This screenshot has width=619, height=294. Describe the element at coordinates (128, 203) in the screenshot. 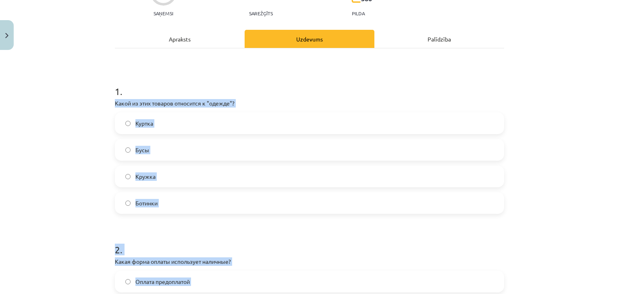

I see `input: Ботинки` at that location.